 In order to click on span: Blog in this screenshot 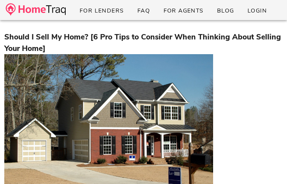, I will do `click(226, 11)`.